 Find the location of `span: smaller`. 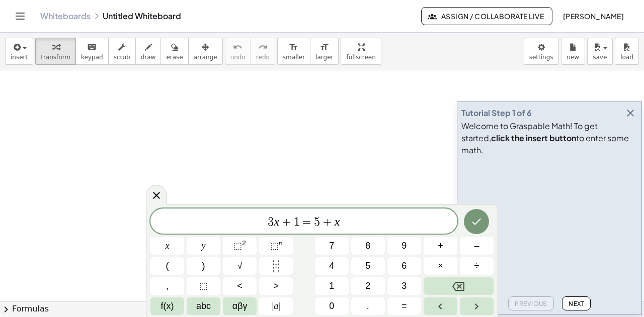

span: smaller is located at coordinates (294, 57).